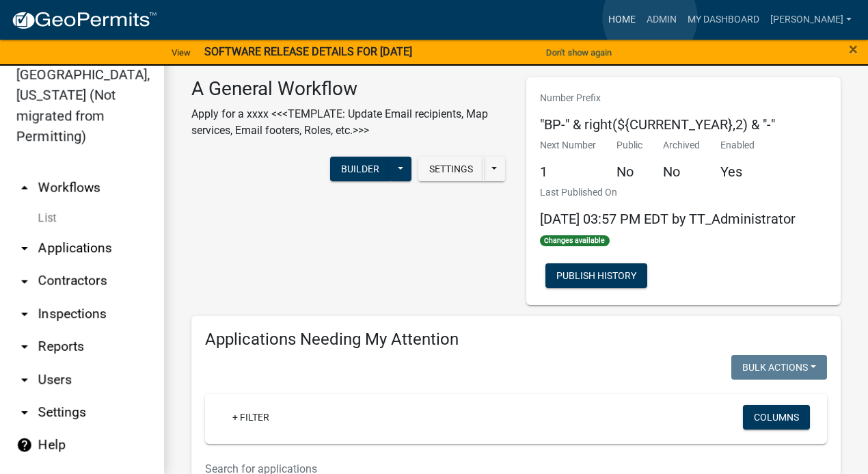 This screenshot has height=474, width=868. Describe the element at coordinates (779, 367) in the screenshot. I see `button: Bulk Actions` at that location.